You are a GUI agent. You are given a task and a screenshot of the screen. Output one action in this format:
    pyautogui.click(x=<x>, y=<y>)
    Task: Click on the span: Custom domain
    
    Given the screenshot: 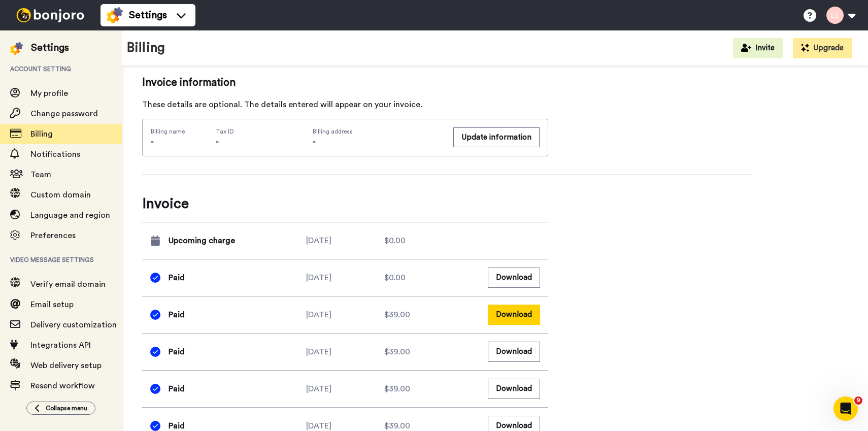 What is the action you would take?
    pyautogui.click(x=60, y=195)
    